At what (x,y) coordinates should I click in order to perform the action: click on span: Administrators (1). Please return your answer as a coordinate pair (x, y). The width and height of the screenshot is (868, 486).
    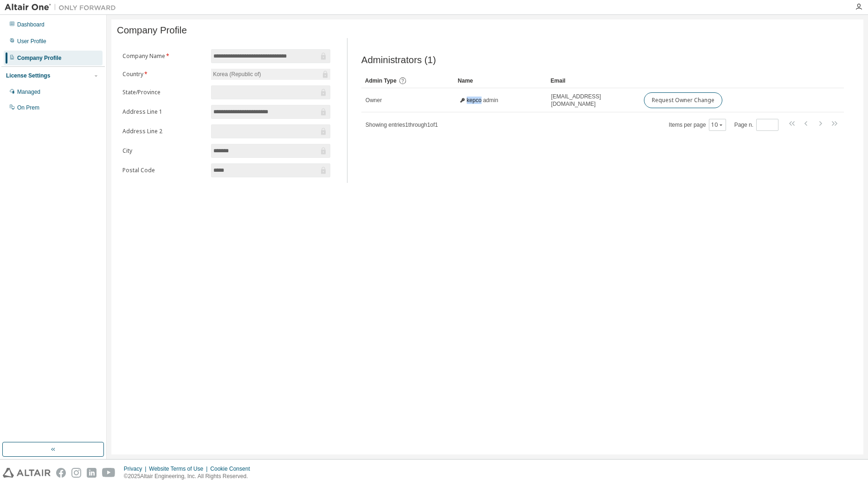
    Looking at the image, I should click on (399, 60).